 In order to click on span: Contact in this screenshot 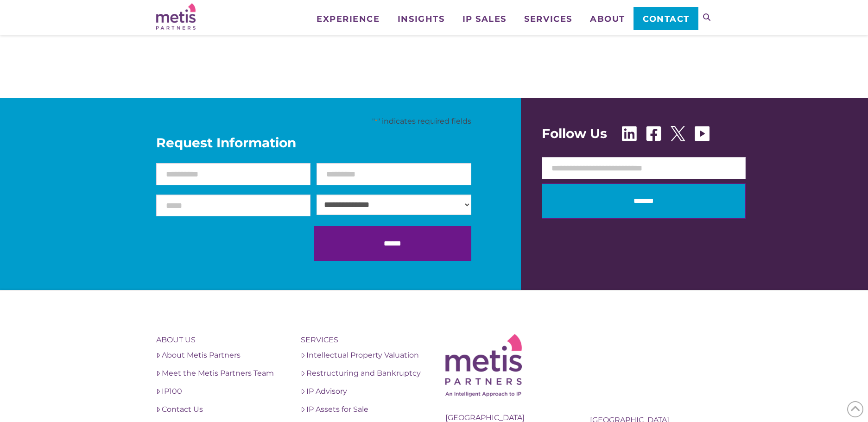, I will do `click(666, 19)`.